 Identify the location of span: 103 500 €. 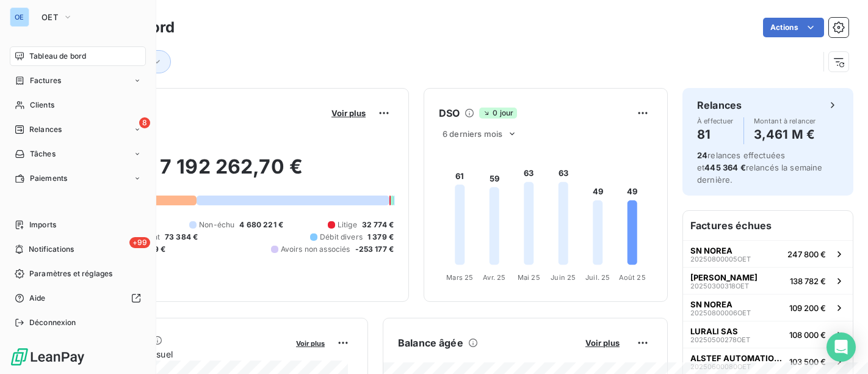
(808, 361).